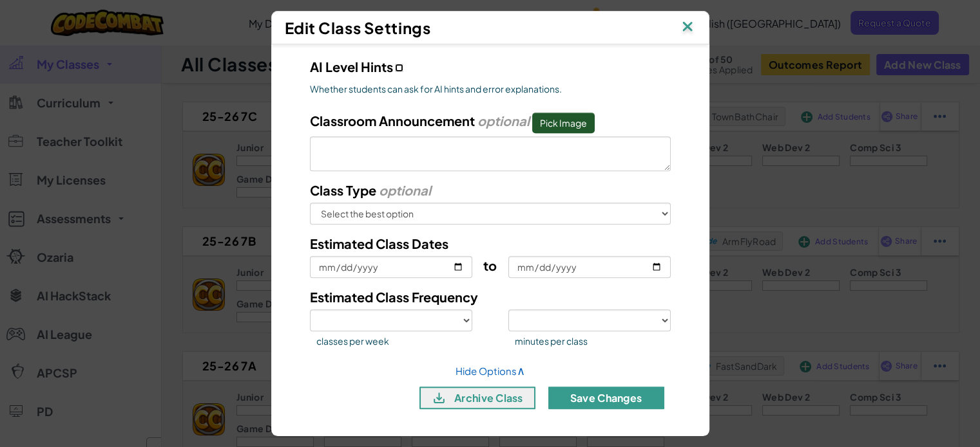 This screenshot has height=447, width=980. Describe the element at coordinates (394, 341) in the screenshot. I see `span: classes per week` at that location.